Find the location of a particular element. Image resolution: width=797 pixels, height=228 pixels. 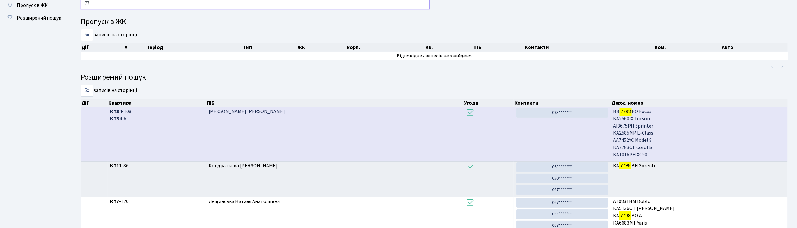

span: 7-120 is located at coordinates (157, 202).